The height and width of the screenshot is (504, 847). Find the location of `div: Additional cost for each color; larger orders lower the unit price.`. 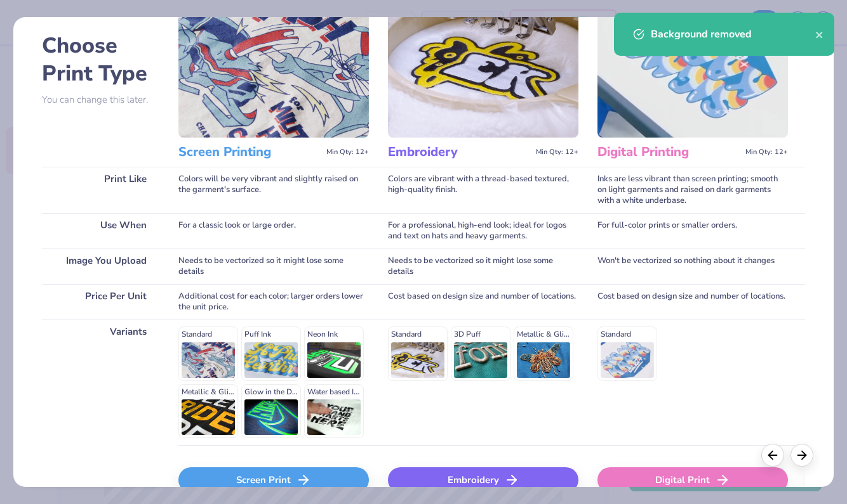

div: Additional cost for each color; larger orders lower the unit price. is located at coordinates (273, 302).